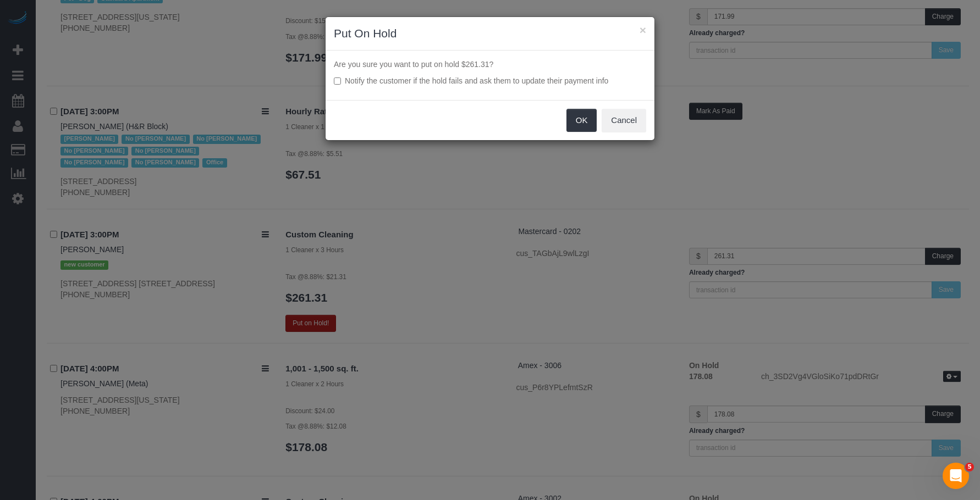 The image size is (980, 500). Describe the element at coordinates (581, 121) in the screenshot. I see `button: OK` at that location.